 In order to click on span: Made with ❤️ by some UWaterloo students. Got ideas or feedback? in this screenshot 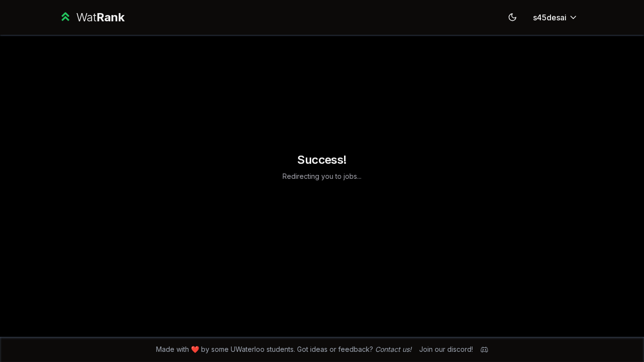, I will do `click(283, 349)`.